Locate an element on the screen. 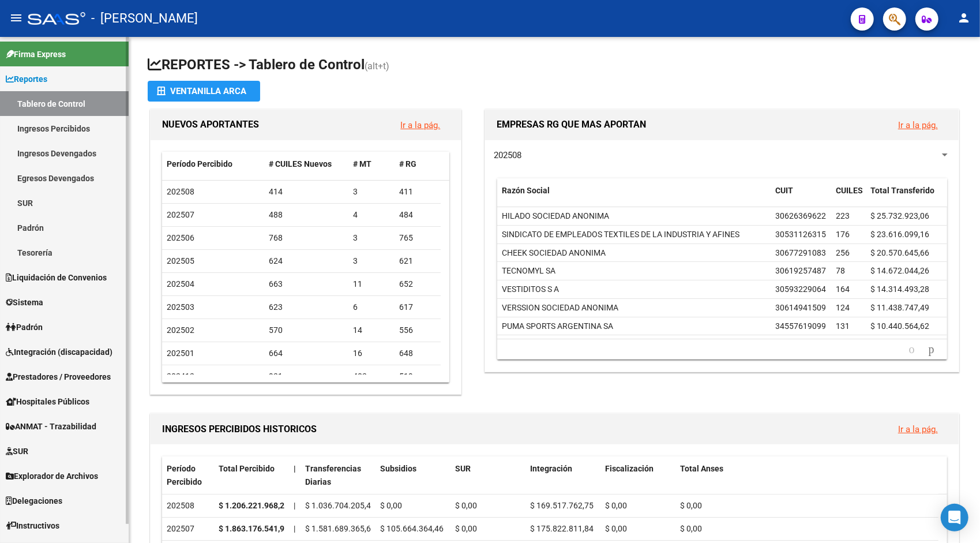 This screenshot has height=543, width=980. div: 202508 is located at coordinates (188, 505).